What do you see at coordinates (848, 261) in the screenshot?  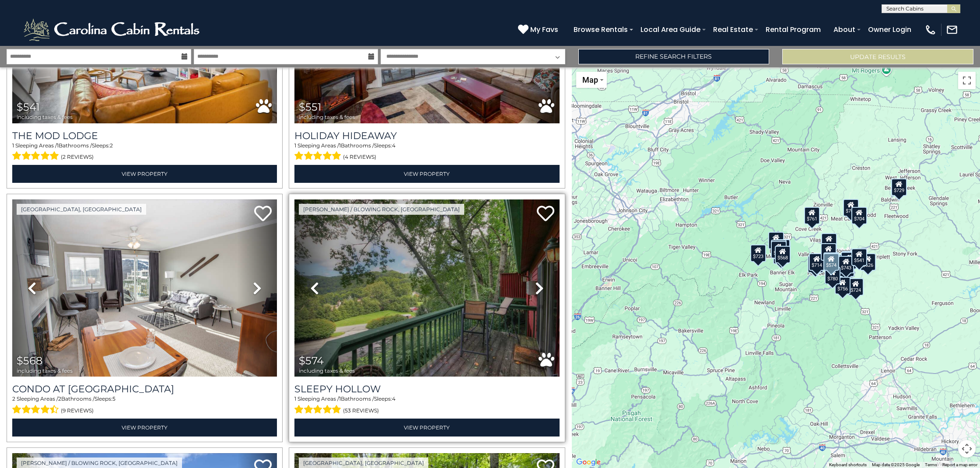 I see `div: $713` at bounding box center [848, 261].